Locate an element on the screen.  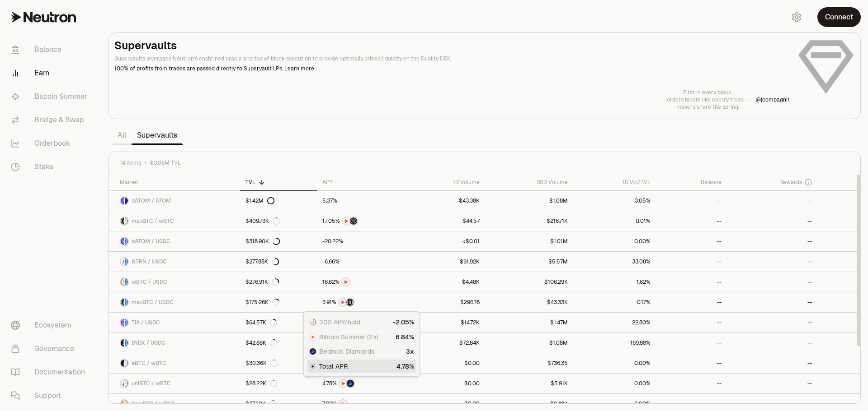
span: eBTC / wBTC is located at coordinates (149, 363).